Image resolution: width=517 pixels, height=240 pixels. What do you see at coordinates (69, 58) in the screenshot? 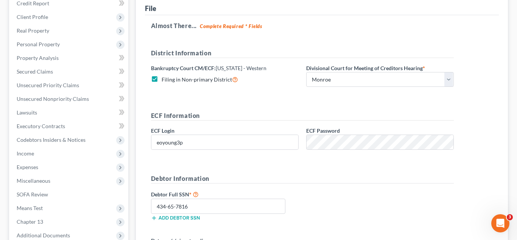
I see `a: Property Analysis` at bounding box center [69, 58].